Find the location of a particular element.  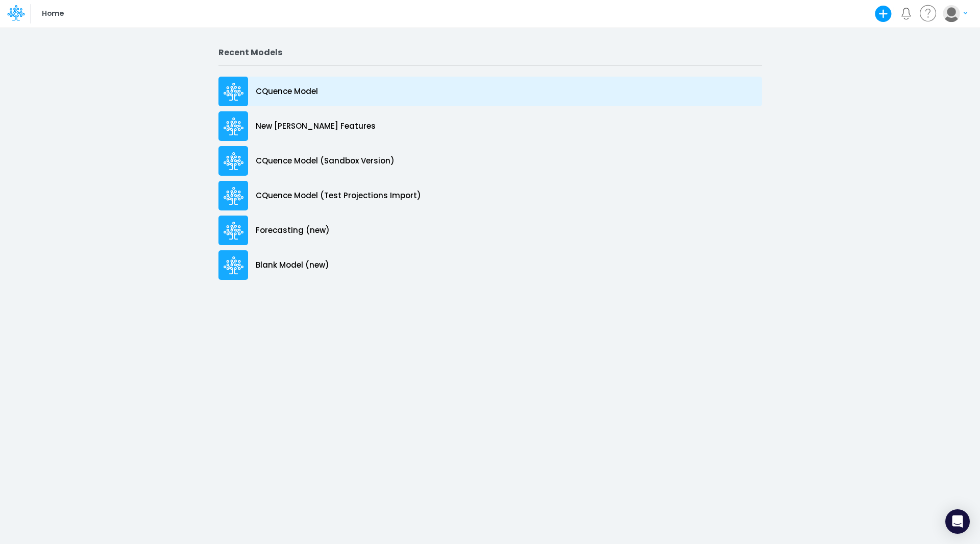

a: Notifications is located at coordinates (906, 13).